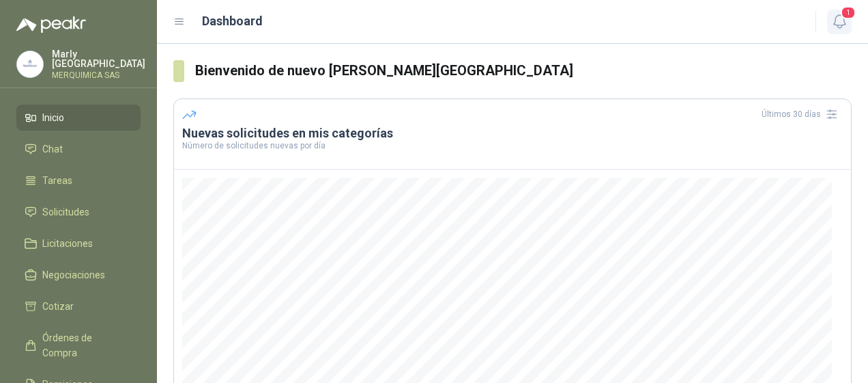 This screenshot has width=868, height=383. What do you see at coordinates (68, 243) in the screenshot?
I see `span: Licitaciones` at bounding box center [68, 243].